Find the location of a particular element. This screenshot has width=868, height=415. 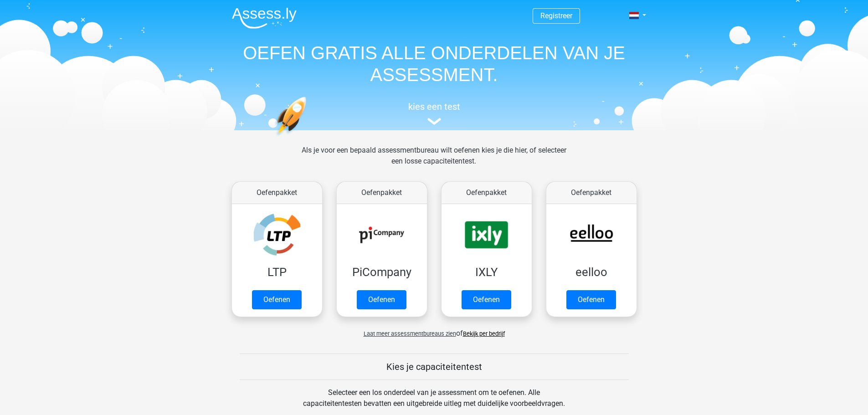

h5: kies een test is located at coordinates (435, 106).